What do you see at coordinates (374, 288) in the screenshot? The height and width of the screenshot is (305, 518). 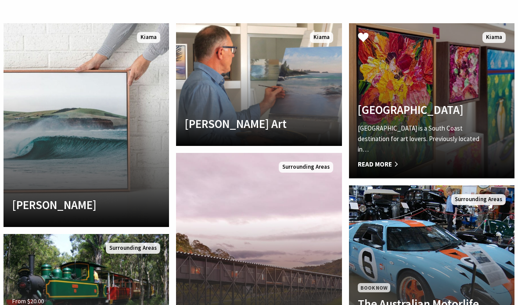 I see `span: Book Now` at bounding box center [374, 288].